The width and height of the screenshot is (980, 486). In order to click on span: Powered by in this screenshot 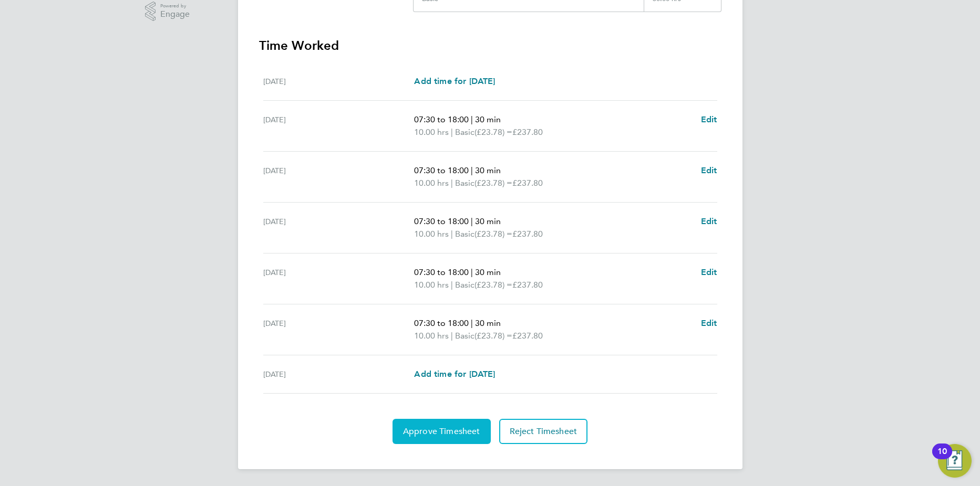, I will do `click(175, 5)`.